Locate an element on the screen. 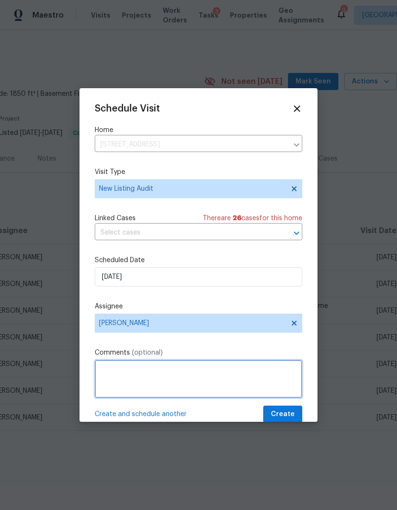 Image resolution: width=397 pixels, height=510 pixels. label: Visit Type is located at coordinates (199, 172).